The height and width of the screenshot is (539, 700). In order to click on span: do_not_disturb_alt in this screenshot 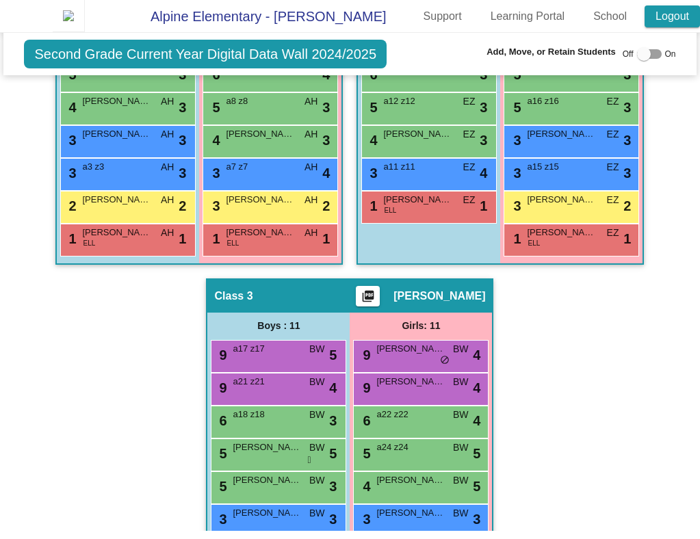, I will do `click(445, 361)`.